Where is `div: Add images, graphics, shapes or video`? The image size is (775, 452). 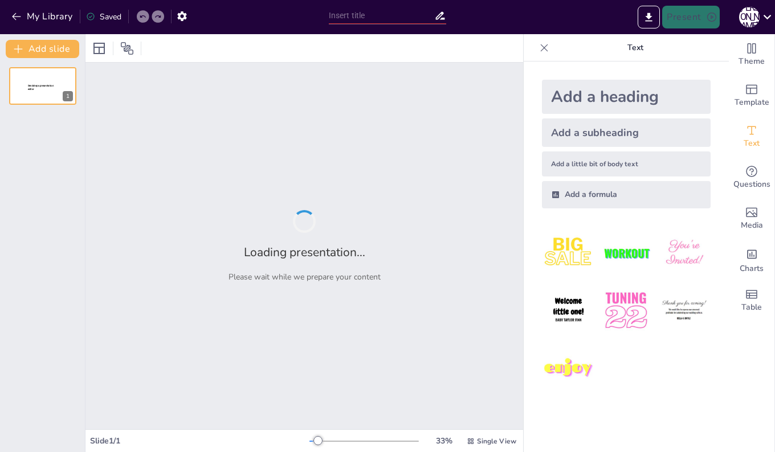 div: Add images, graphics, shapes or video is located at coordinates (751, 219).